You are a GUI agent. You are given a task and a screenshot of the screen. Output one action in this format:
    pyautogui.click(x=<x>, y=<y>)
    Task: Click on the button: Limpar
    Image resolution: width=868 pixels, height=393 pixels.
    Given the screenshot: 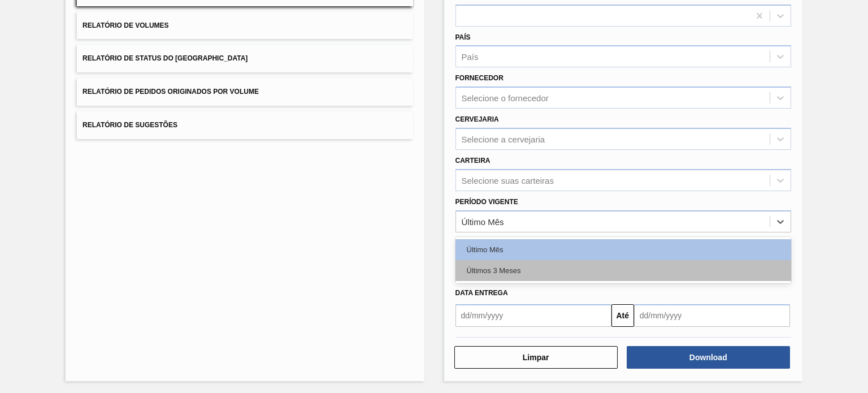 What is the action you would take?
    pyautogui.click(x=536, y=358)
    